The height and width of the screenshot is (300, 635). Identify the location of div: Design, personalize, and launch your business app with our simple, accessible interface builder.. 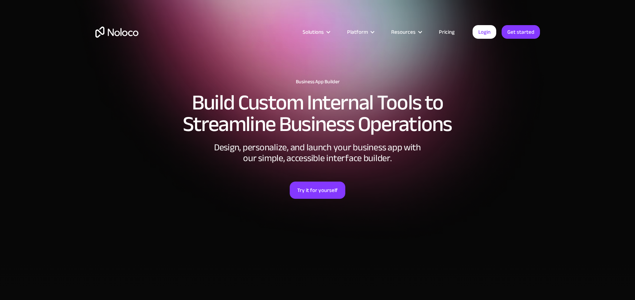
(317, 153).